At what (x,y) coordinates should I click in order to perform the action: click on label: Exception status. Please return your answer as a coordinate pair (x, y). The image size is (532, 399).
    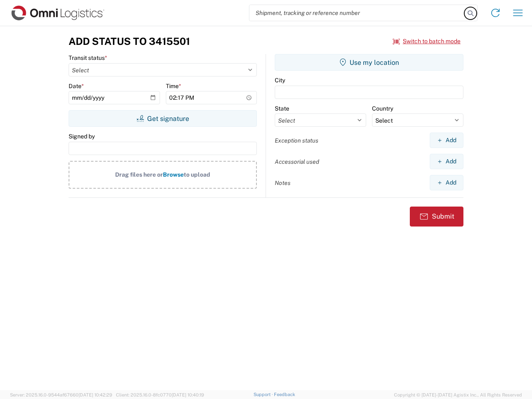
    Looking at the image, I should click on (296, 141).